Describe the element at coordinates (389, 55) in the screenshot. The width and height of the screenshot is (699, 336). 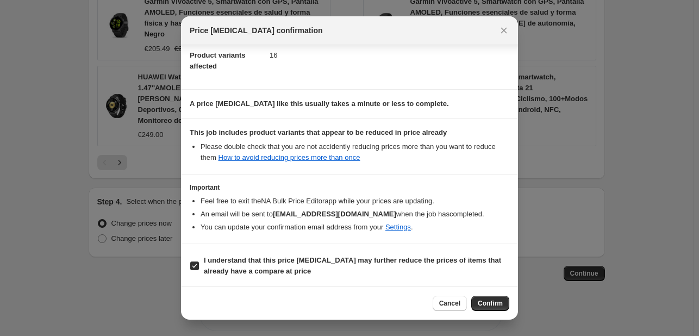
I see `dd: 16` at that location.